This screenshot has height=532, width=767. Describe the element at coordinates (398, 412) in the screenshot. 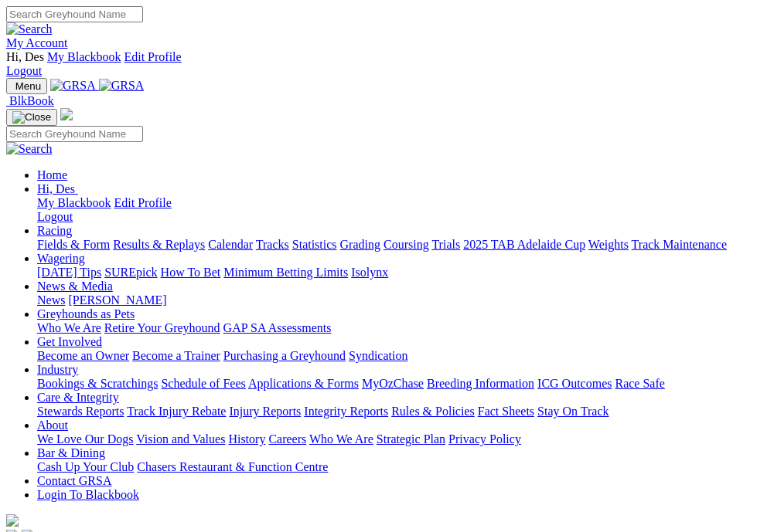

I see `div: Care & Integrity` at that location.